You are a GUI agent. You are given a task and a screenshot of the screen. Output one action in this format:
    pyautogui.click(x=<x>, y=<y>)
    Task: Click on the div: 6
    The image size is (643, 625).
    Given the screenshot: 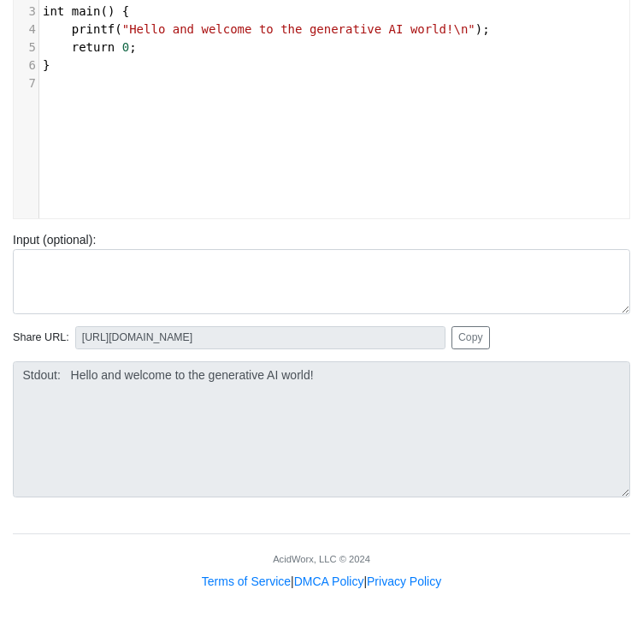 What is the action you would take?
    pyautogui.click(x=26, y=65)
    